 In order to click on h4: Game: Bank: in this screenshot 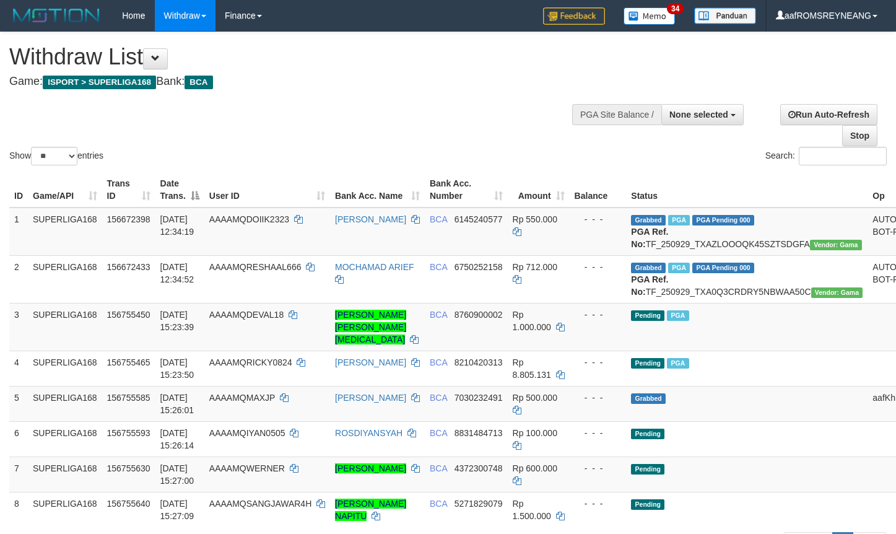, I will do `click(297, 82)`.